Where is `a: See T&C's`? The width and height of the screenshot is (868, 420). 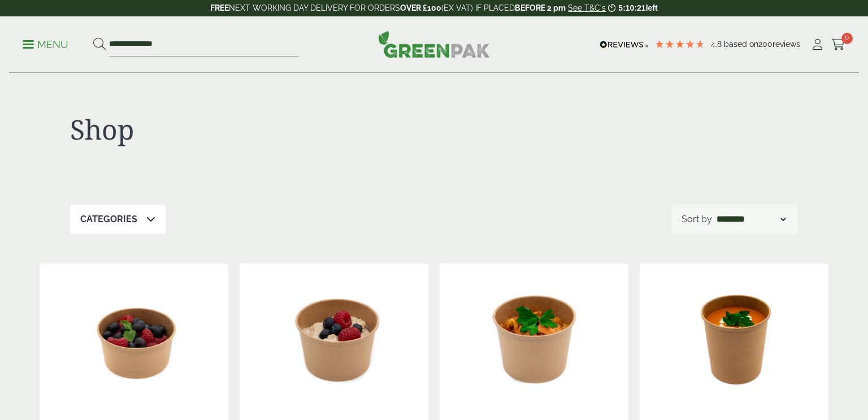 a: See T&C's is located at coordinates (587, 8).